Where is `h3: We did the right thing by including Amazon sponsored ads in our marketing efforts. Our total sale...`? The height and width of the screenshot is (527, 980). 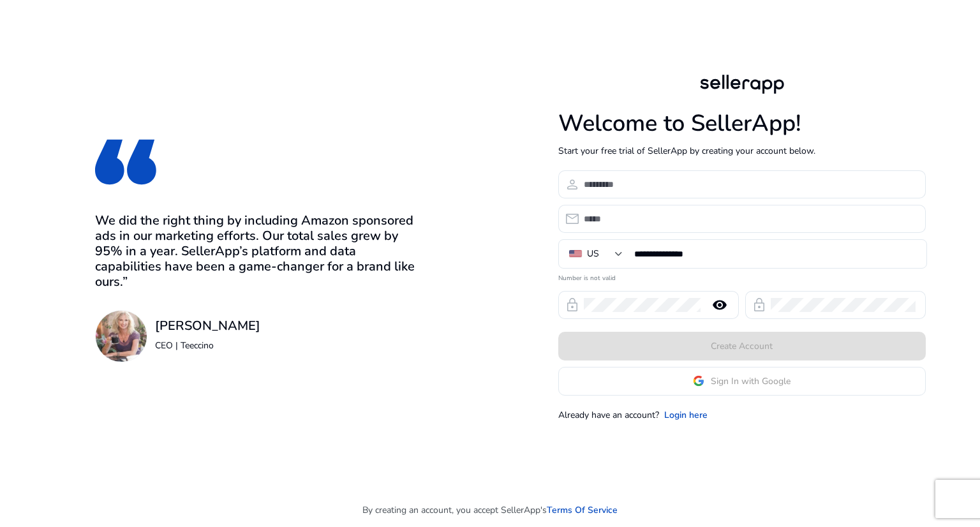
h3: We did the right thing by including Amazon sponsored ads in our marketing efforts. Our total sale... is located at coordinates (258, 252).